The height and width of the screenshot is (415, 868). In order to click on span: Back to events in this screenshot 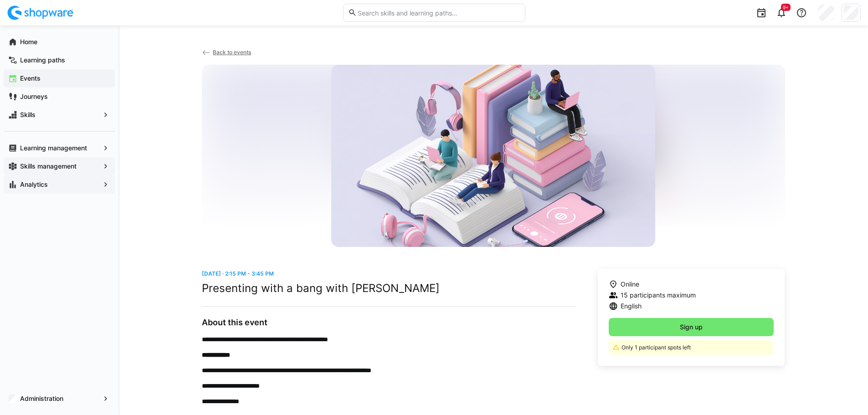, I will do `click(232, 52)`.